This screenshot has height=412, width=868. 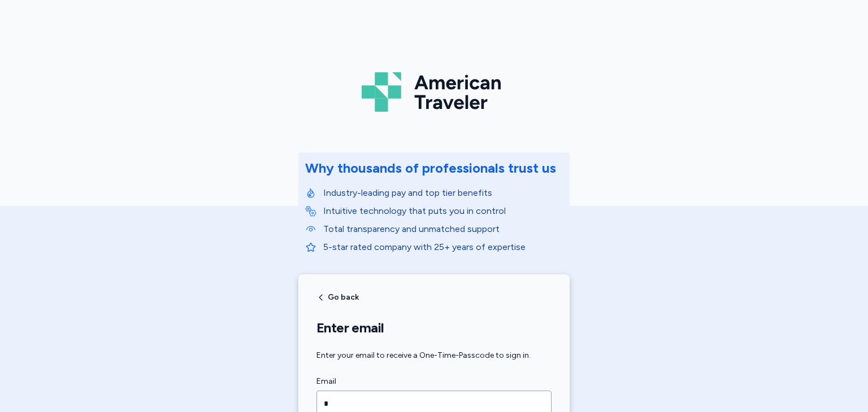 What do you see at coordinates (434, 356) in the screenshot?
I see `div: Enter your email to receive a One-Time-Passcode to sign in.` at bounding box center [434, 356].